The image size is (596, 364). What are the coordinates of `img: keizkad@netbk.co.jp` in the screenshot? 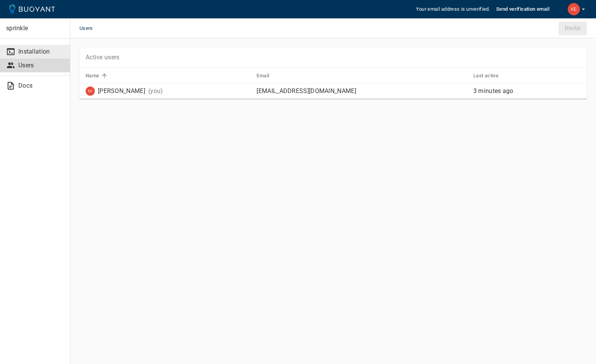 It's located at (90, 91).